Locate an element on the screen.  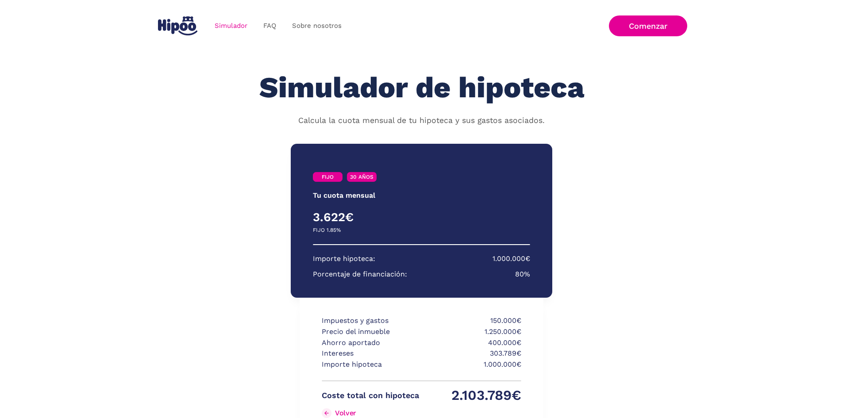
h4: 3.622€ is located at coordinates (367, 217).